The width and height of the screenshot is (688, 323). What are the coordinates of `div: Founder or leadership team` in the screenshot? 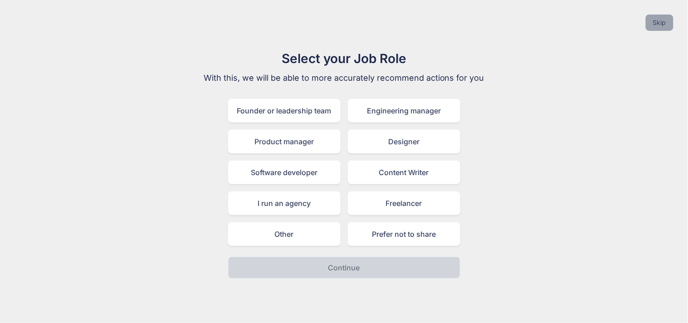 It's located at (284, 111).